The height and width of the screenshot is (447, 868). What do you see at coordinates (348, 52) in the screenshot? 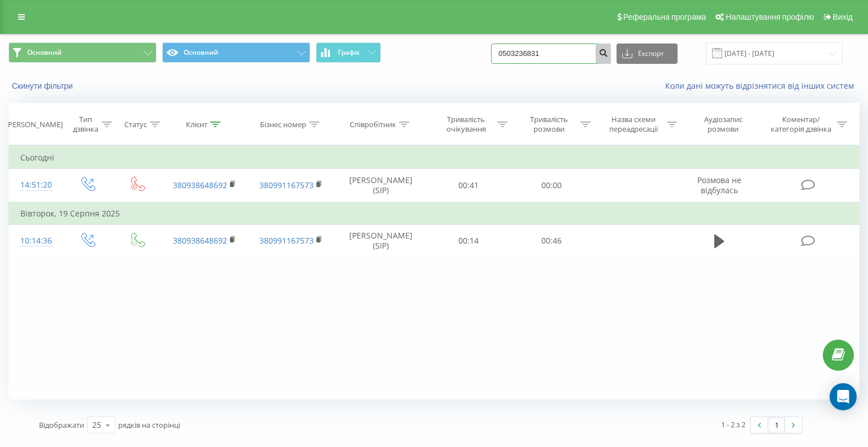
I see `button: Графік` at bounding box center [348, 52].